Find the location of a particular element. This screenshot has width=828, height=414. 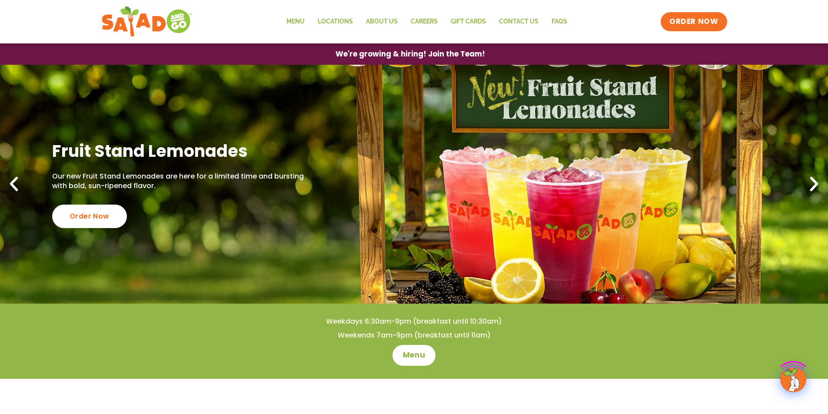

h2: Fruit Stand Lemonades is located at coordinates (180, 151).